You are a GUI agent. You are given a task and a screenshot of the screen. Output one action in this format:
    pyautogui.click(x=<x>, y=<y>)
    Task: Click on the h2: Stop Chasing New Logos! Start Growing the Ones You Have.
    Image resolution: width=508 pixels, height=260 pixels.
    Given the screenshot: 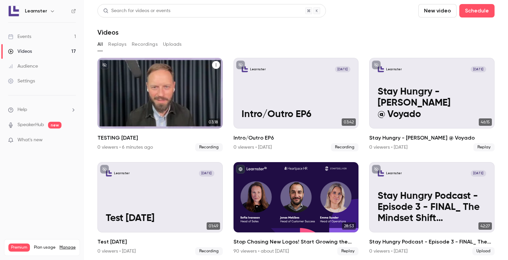 What is the action you would take?
    pyautogui.click(x=296, y=242)
    